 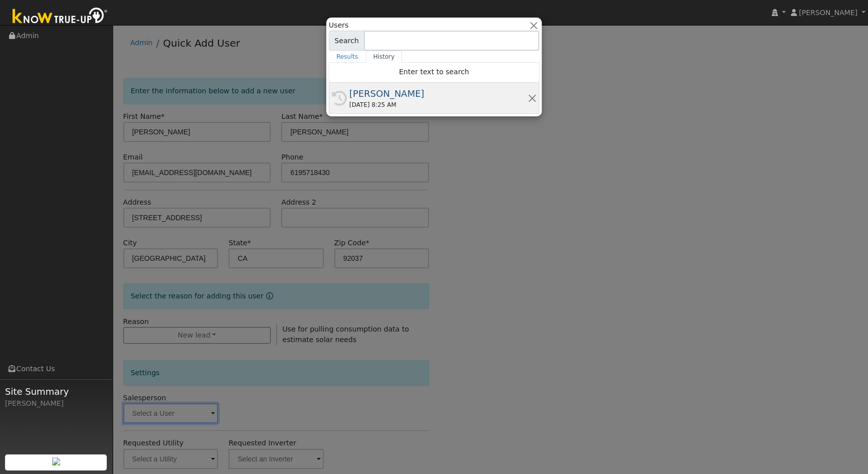 I want to click on a: Results, so click(x=347, y=57).